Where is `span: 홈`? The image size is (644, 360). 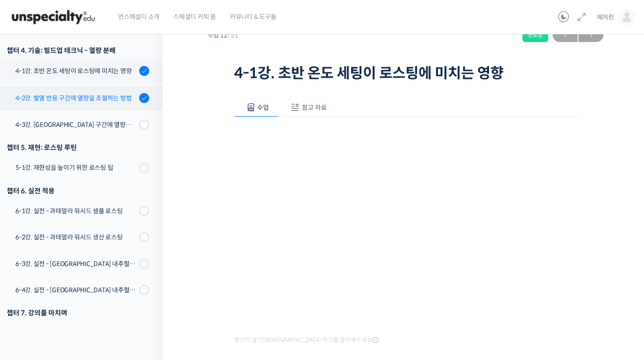
span: 홈 is located at coordinates (32, 303).